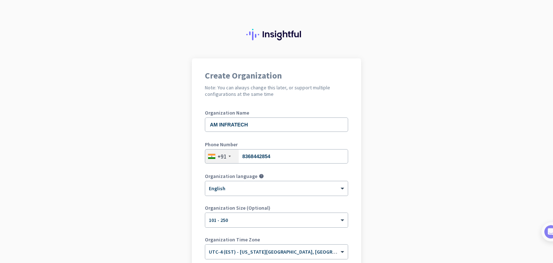 The width and height of the screenshot is (553, 263). Describe the element at coordinates (231, 176) in the screenshot. I see `label: Organization language` at that location.